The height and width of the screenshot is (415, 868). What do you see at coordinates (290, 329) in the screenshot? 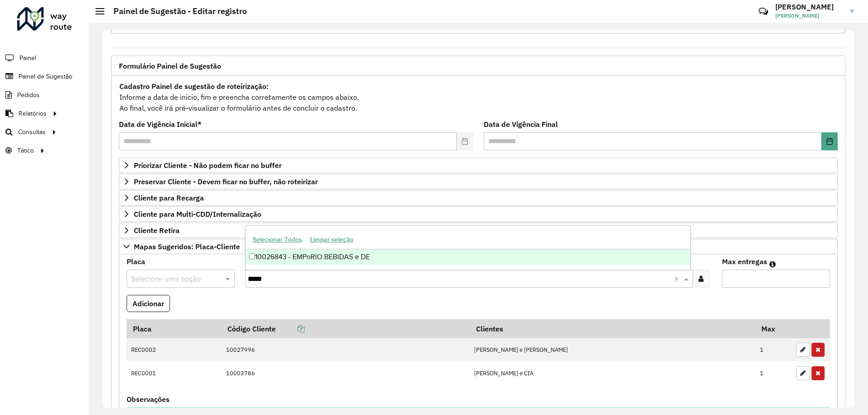
I see `a: Copiar` at bounding box center [290, 329].